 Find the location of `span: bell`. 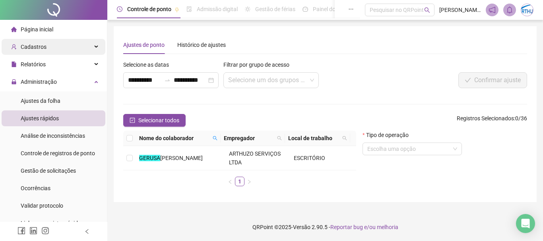

span: bell is located at coordinates (509, 10).